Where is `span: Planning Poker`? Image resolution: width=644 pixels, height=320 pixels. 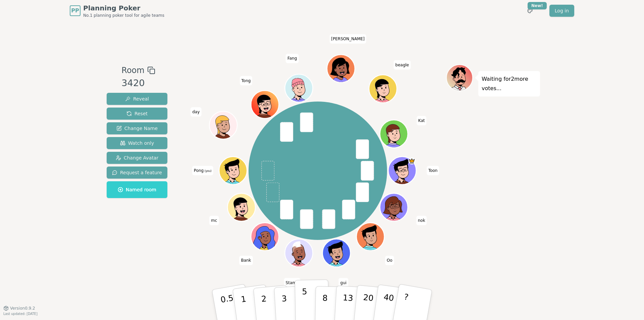 span: Planning Poker is located at coordinates (124, 8).